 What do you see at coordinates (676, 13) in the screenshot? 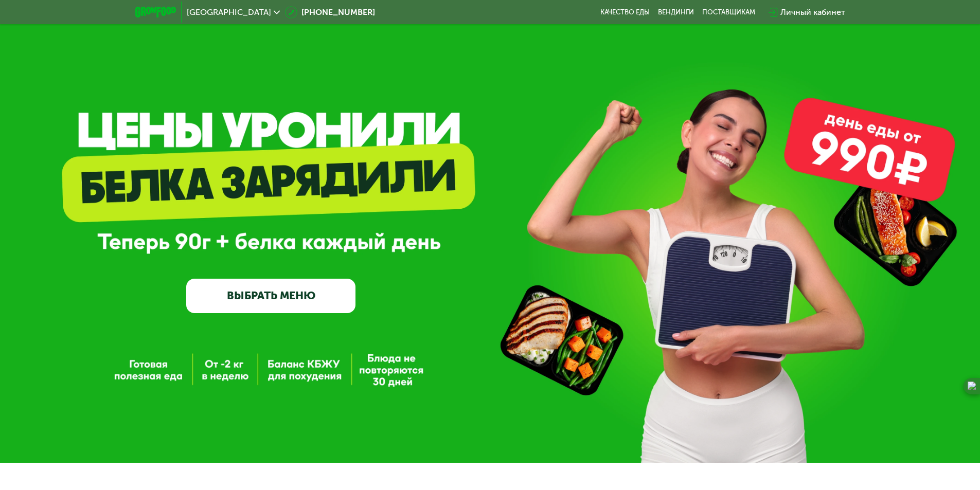
I see `a: Вендинги` at bounding box center [676, 13].